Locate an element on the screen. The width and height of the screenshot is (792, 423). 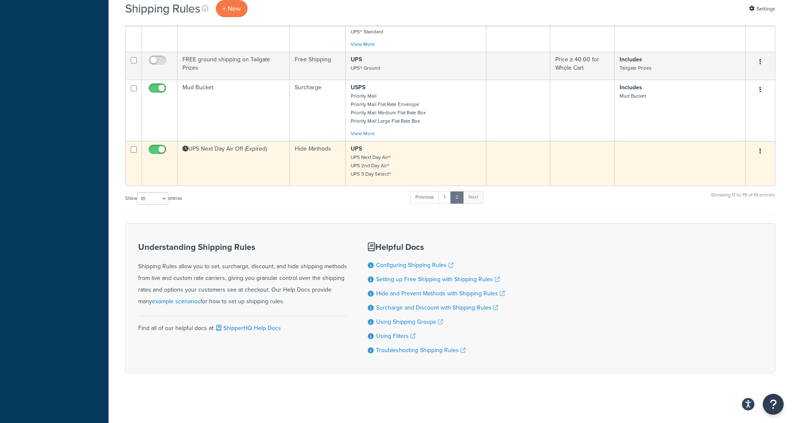
a: Next is located at coordinates (473, 198).